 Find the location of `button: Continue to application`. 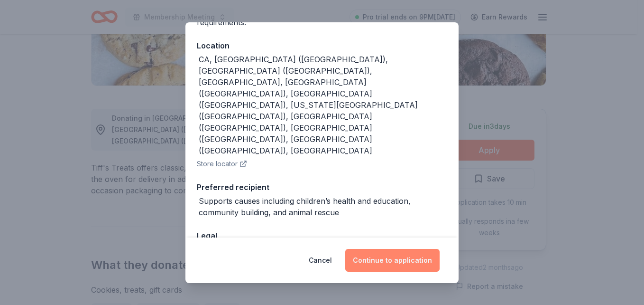

button: Continue to application is located at coordinates (392, 260).